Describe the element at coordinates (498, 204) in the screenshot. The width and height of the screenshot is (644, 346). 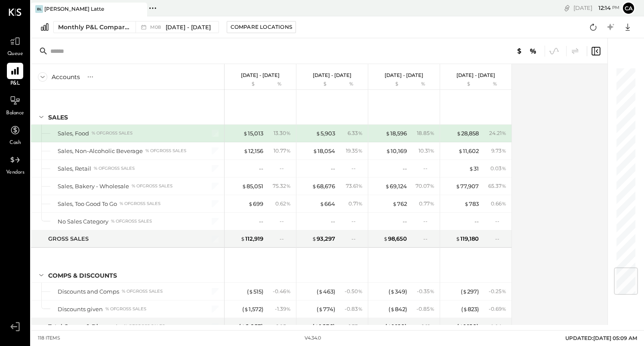
I see `div: 0.66` at that location.